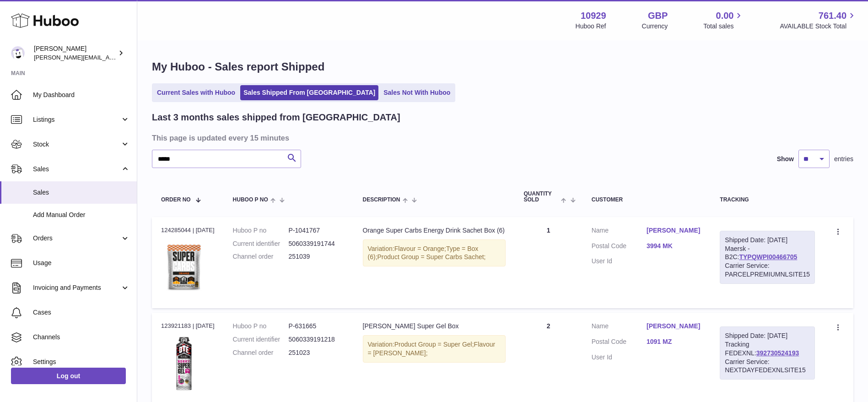 This screenshot has width=868, height=402. Describe the element at coordinates (82, 312) in the screenshot. I see `span: Cases` at that location.